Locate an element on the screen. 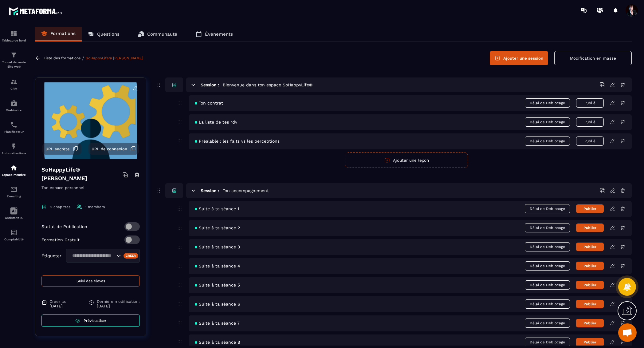  button: URL de connexion is located at coordinates (114, 148).